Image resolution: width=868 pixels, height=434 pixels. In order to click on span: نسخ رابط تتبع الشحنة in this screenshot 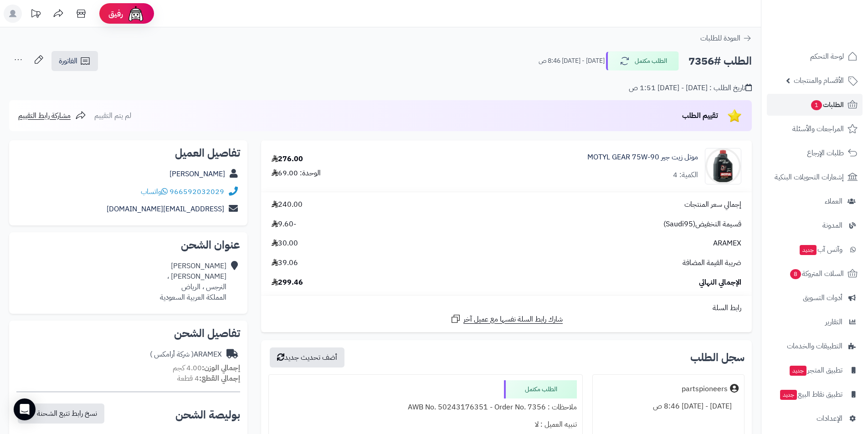, I will do `click(67, 413)`.